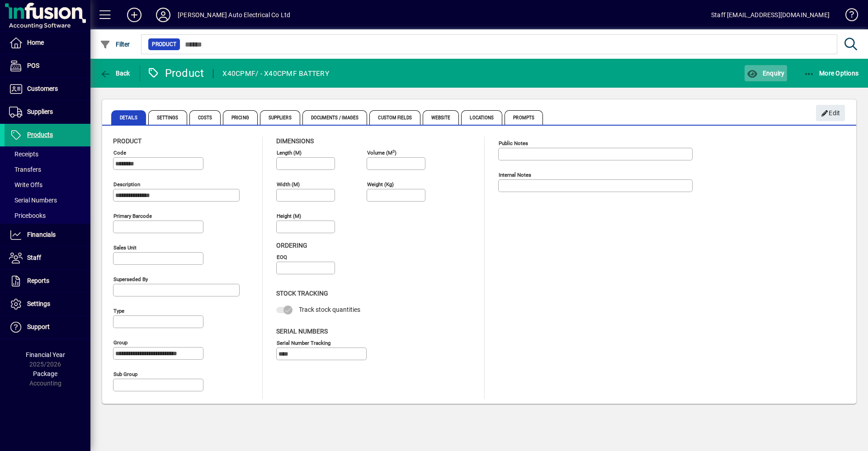 The width and height of the screenshot is (868, 451). What do you see at coordinates (41, 235) in the screenshot?
I see `span: Financials` at bounding box center [41, 235].